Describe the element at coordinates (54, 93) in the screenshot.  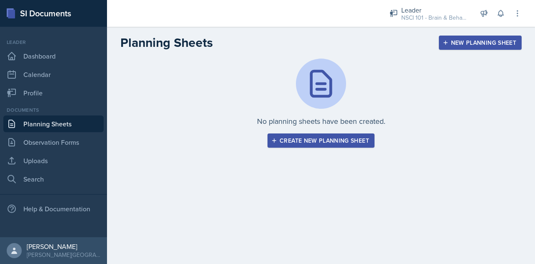
I see `a: Profile` at that location.